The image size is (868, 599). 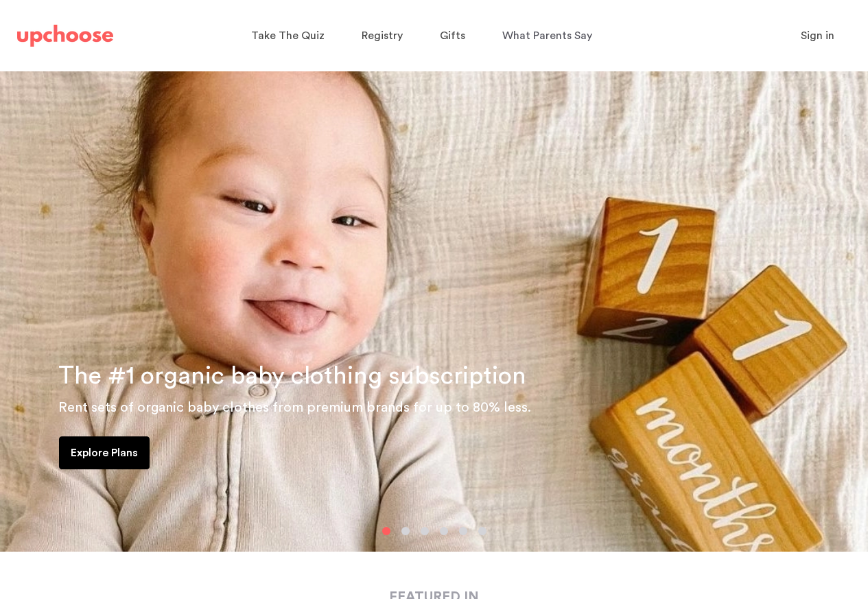 I want to click on a: Registry, so click(x=384, y=35).